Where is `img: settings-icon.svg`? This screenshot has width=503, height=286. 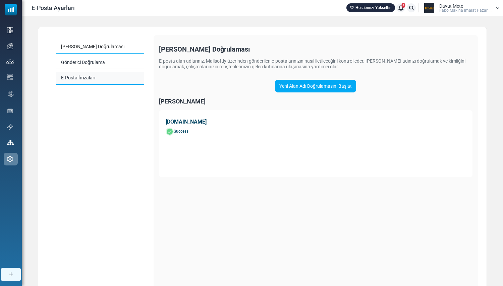 img: settings-icon.svg is located at coordinates (10, 159).